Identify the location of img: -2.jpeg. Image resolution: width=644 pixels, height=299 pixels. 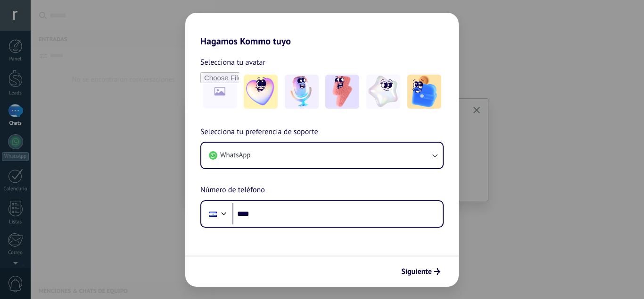
(302, 92).